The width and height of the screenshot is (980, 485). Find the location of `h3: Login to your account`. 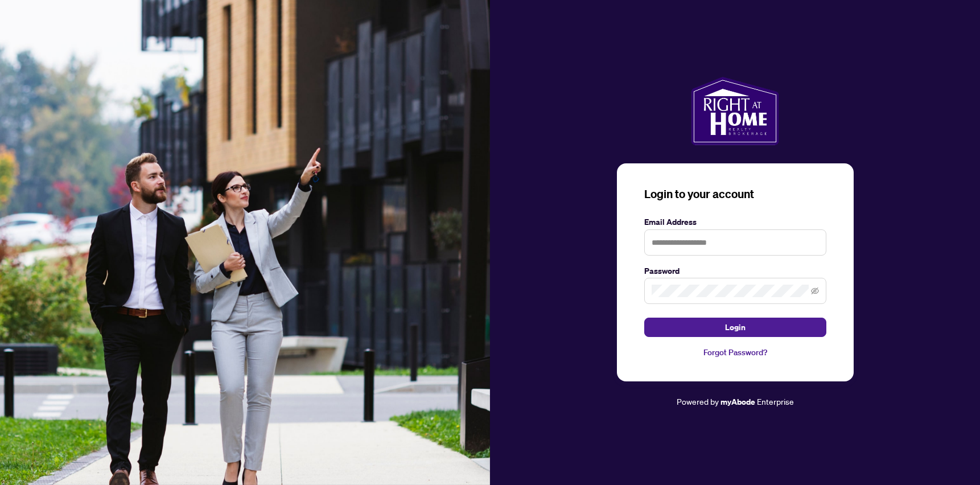

h3: Login to your account is located at coordinates (735, 194).